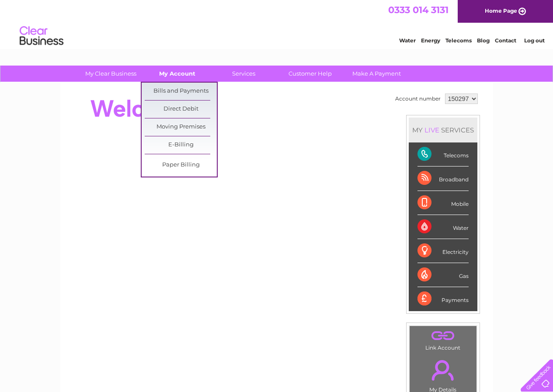 The image size is (553, 392). I want to click on a: My Clear Business, so click(111, 73).